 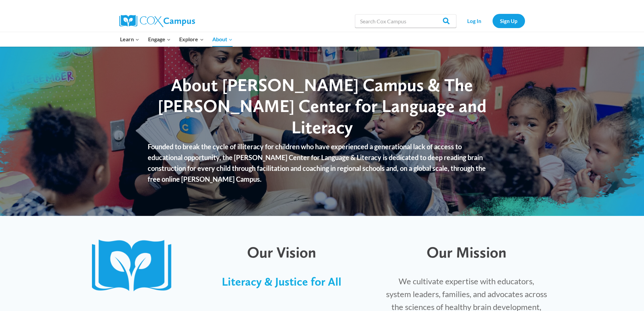 I want to click on p: Founded to break the cycle of illiteracy for children who have experienced a generational lack of..., so click(x=322, y=163).